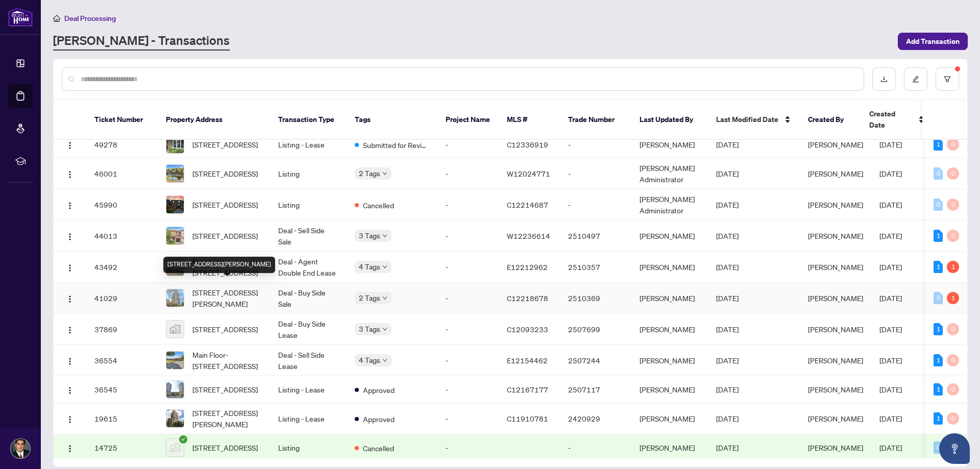 The width and height of the screenshot is (980, 469). Describe the element at coordinates (213, 120) in the screenshot. I see `th: Property Address` at that location.